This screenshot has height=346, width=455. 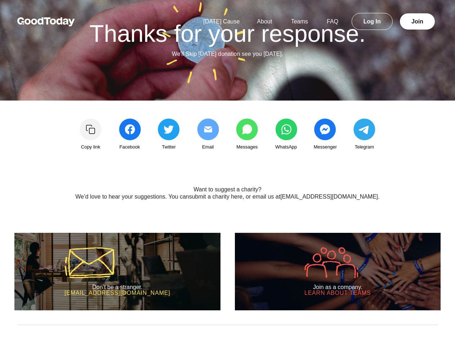 I want to click on img: icon-company-9005efa6fbb31de5087adda016c9bae152a033d430c041dc1efcb478492f602d.svg, so click(x=332, y=263).